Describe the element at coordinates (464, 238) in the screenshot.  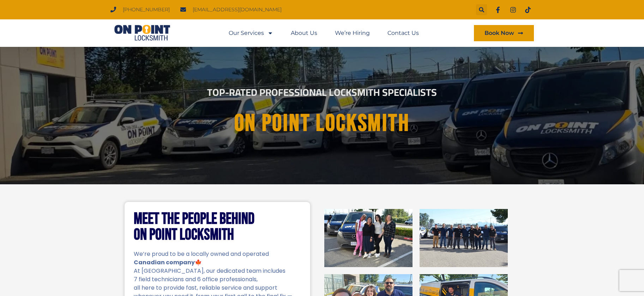
I see `img: On Point Locksmith Port Coquitlam, BC 2` at that location.